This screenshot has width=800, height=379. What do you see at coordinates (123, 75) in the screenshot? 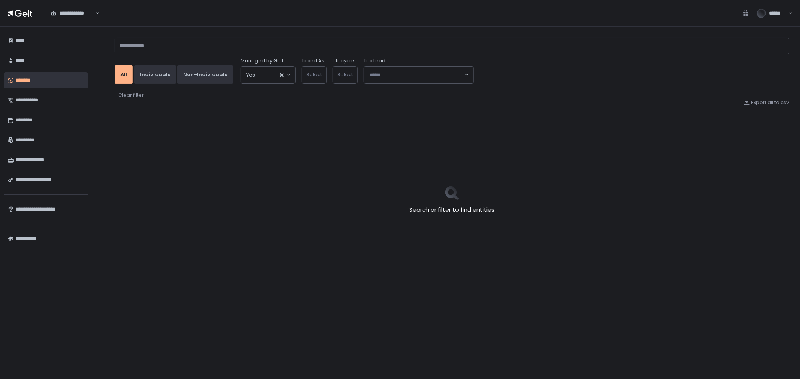
I see `div: All` at bounding box center [123, 75].